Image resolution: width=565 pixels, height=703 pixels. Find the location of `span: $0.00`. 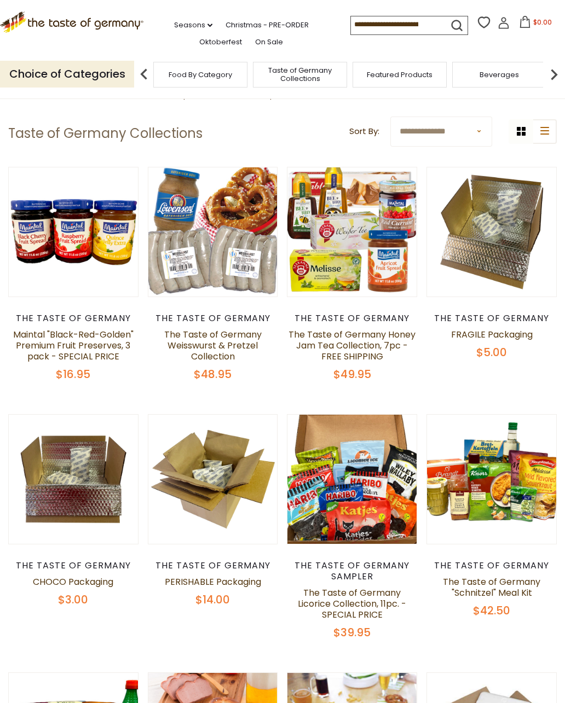

span: $0.00 is located at coordinates (542, 22).